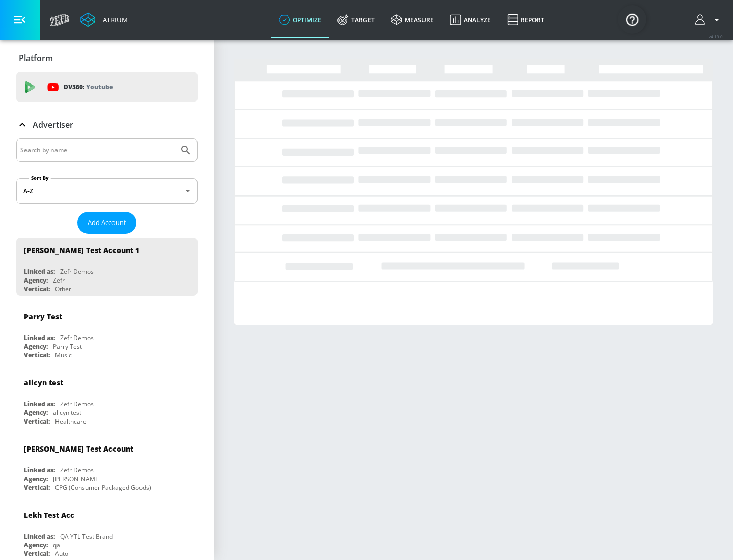 The width and height of the screenshot is (733, 560). Describe the element at coordinates (70, 421) in the screenshot. I see `div: Healthcare` at that location.